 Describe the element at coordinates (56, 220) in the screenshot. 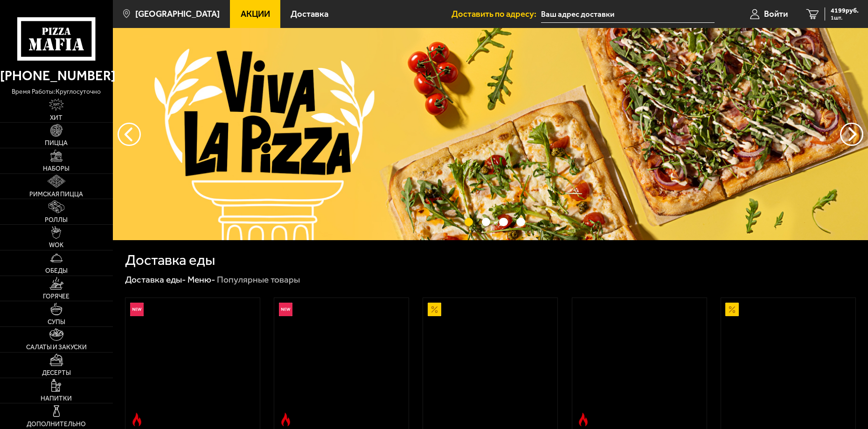

I see `span: Роллы` at that location.